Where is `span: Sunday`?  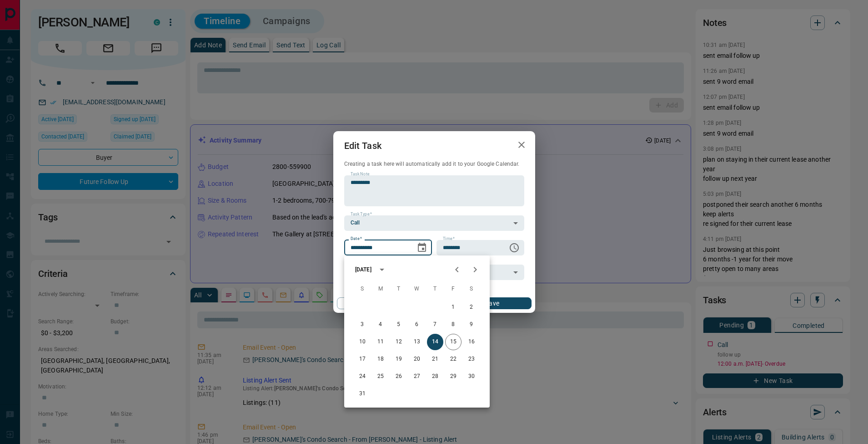 span: Sunday is located at coordinates (363, 289).